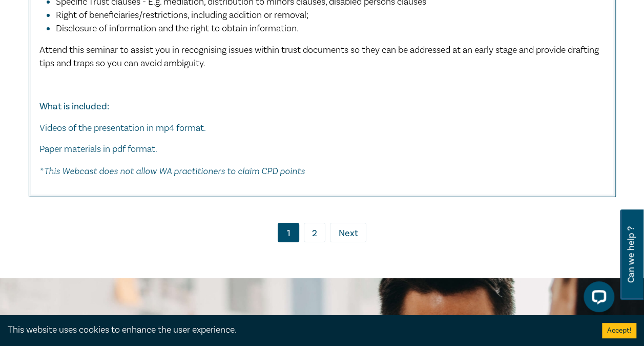 The width and height of the screenshot is (644, 346). Describe the element at coordinates (347, 233) in the screenshot. I see `a: Next` at that location.